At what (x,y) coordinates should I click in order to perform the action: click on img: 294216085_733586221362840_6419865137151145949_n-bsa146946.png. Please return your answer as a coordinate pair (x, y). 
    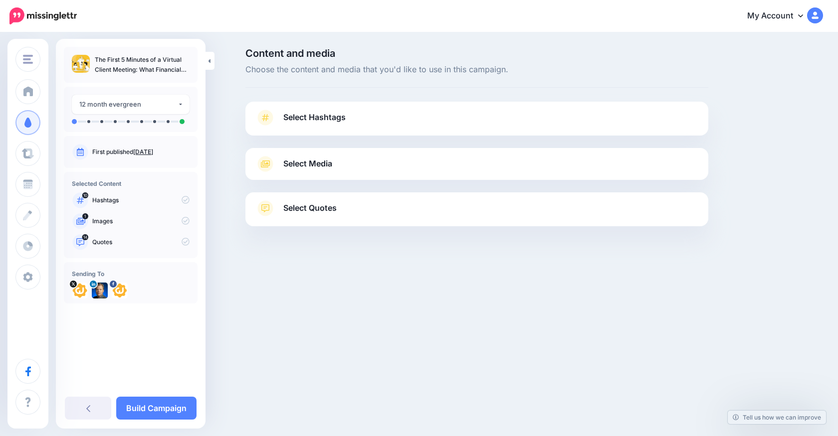
    Looking at the image, I should click on (120, 291).